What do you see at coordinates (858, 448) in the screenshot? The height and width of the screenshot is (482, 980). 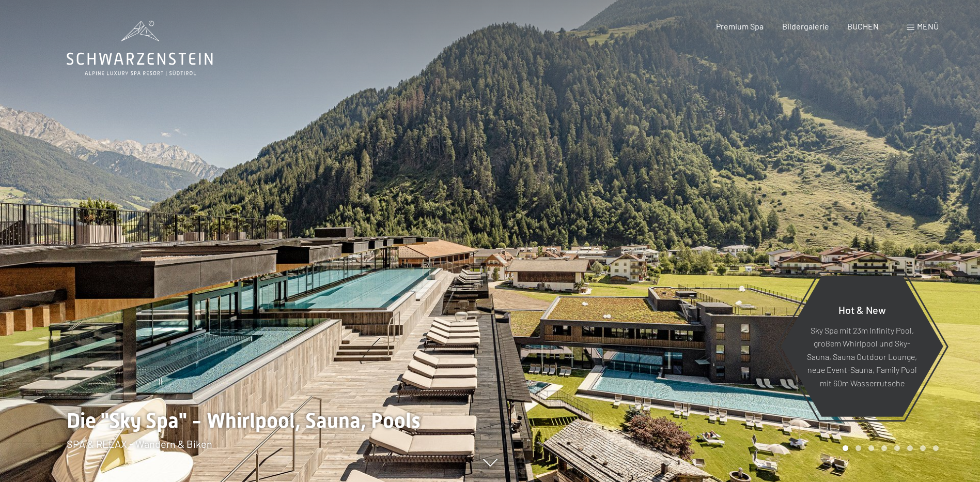 I see `div: Carousel Page 2` at bounding box center [858, 448].